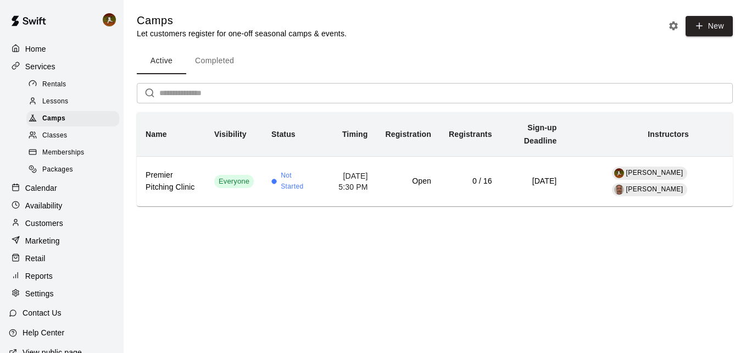 Image resolution: width=746 pixels, height=353 pixels. I want to click on p: Retail, so click(35, 258).